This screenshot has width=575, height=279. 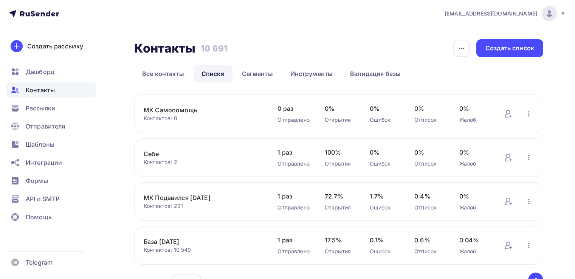 What do you see at coordinates (165, 48) in the screenshot?
I see `h2: Контакты` at bounding box center [165, 48].